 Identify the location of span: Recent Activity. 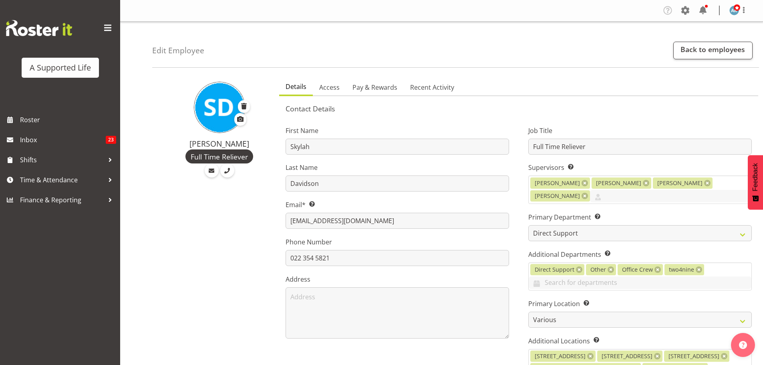
(432, 87).